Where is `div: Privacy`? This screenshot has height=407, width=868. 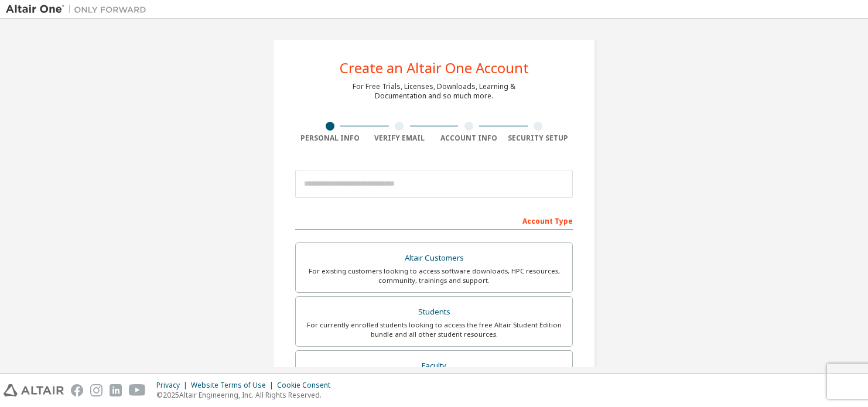
div: Privacy is located at coordinates (173, 385).